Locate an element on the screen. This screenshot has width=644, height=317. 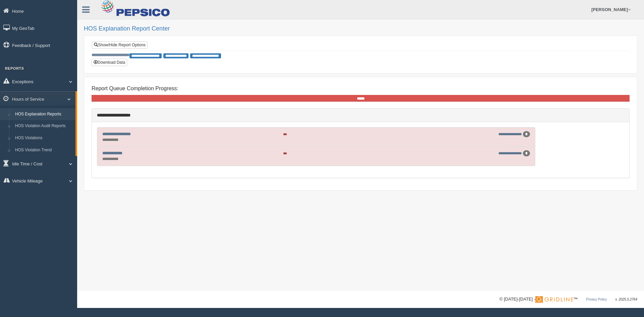
h2: HOS Explanation Report Center is located at coordinates (361, 29).